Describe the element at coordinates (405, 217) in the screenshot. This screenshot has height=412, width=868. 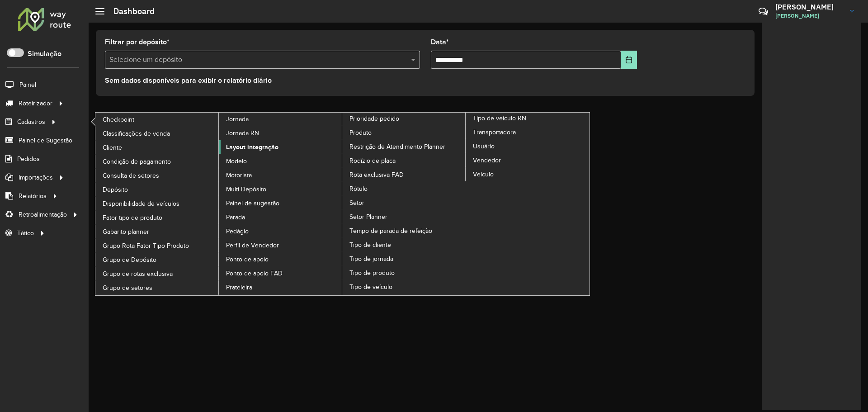
I see `a: Setor Planner` at that location.